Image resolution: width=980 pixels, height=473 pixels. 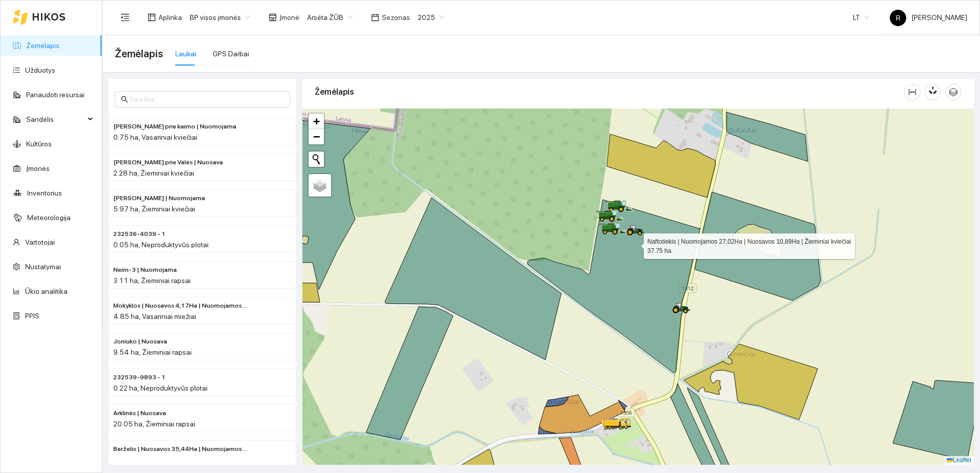 I want to click on span: 20.05 ha, Žieminiai rapsai, so click(x=154, y=424).